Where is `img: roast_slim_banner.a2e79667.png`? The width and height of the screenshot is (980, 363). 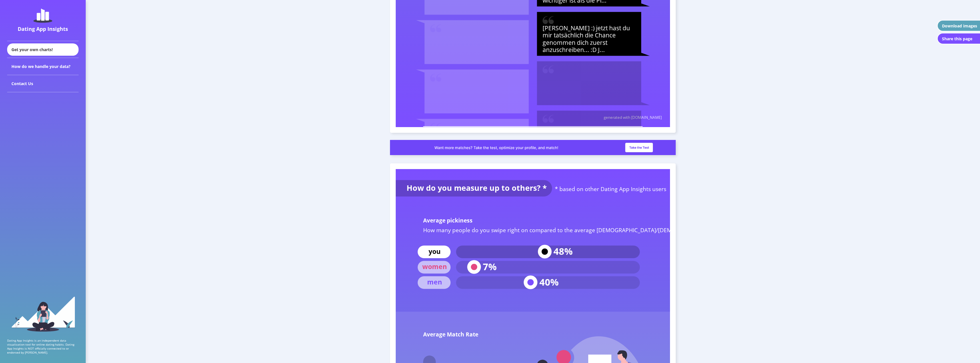 img: roast_slim_banner.a2e79667.png is located at coordinates (533, 148).